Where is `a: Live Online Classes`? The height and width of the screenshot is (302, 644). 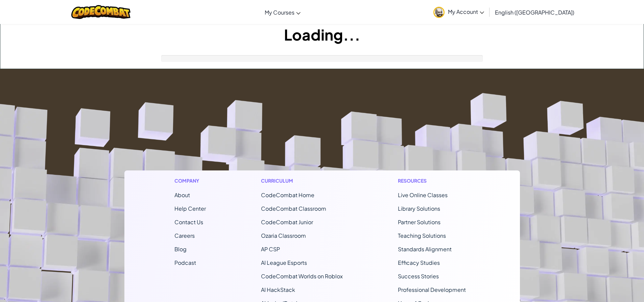
a: Live Online Classes is located at coordinates (423, 195).